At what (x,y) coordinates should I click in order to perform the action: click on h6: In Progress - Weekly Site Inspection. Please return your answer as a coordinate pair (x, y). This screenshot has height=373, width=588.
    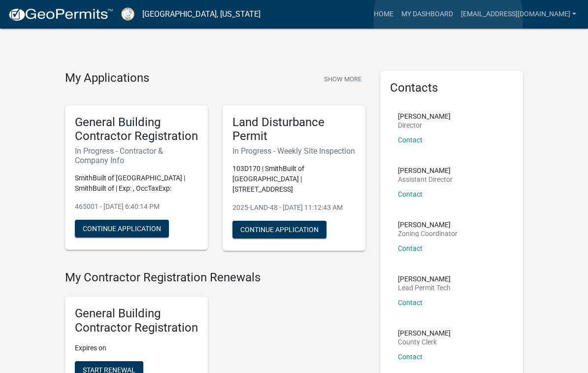
    Looking at the image, I should click on (294, 151).